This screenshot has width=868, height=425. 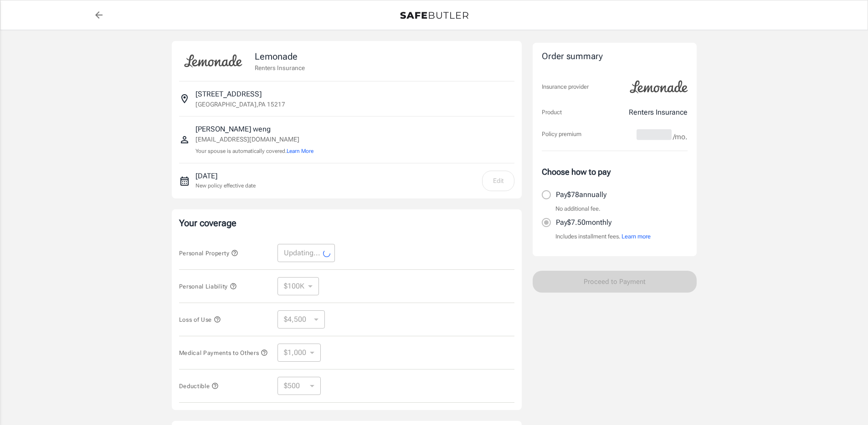 I want to click on button: Personal Liability, so click(x=208, y=286).